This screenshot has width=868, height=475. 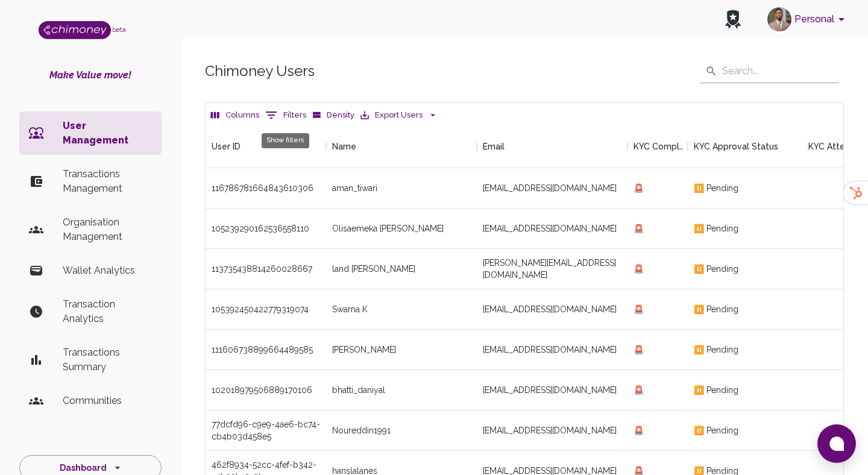 What do you see at coordinates (107, 401) in the screenshot?
I see `p: Communities` at bounding box center [107, 401].